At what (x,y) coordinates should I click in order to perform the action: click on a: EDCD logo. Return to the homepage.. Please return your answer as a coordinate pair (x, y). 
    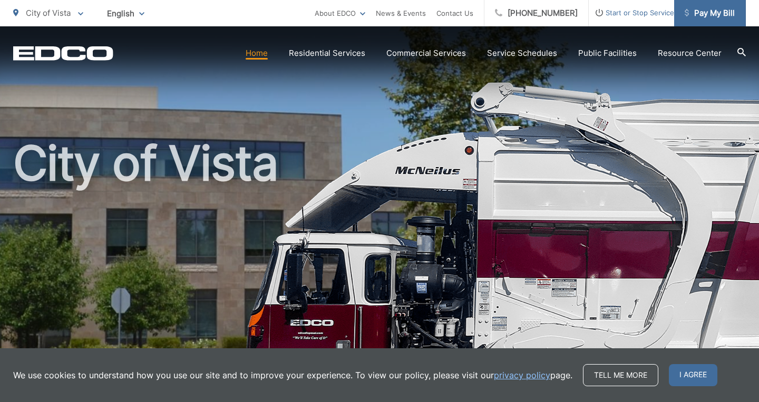
    Looking at the image, I should click on (63, 53).